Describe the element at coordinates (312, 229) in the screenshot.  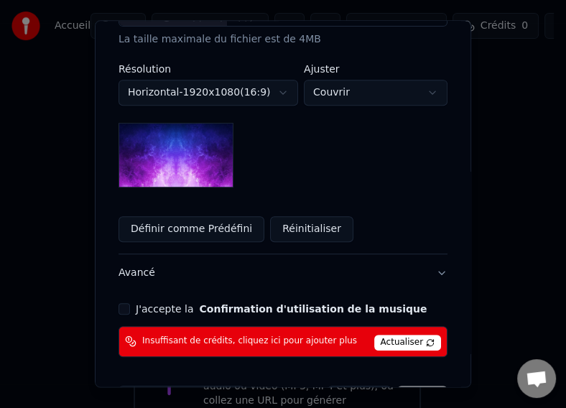
I see `button: Réinitialiser` at that location.